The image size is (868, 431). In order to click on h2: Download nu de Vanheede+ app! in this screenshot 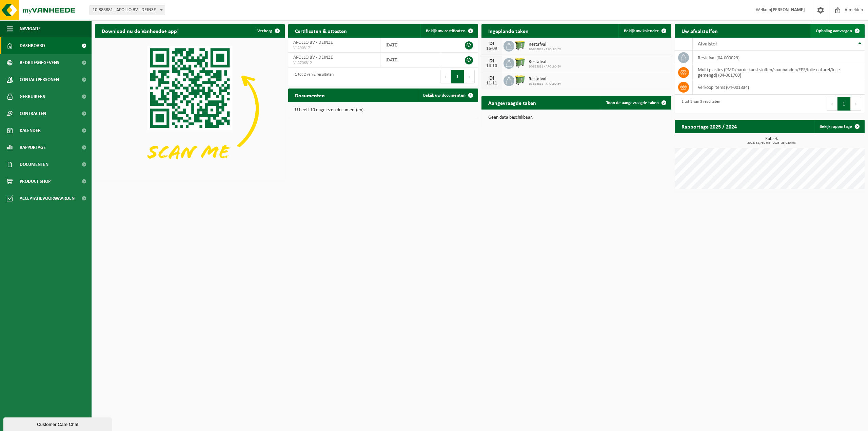, I will do `click(140, 30)`.